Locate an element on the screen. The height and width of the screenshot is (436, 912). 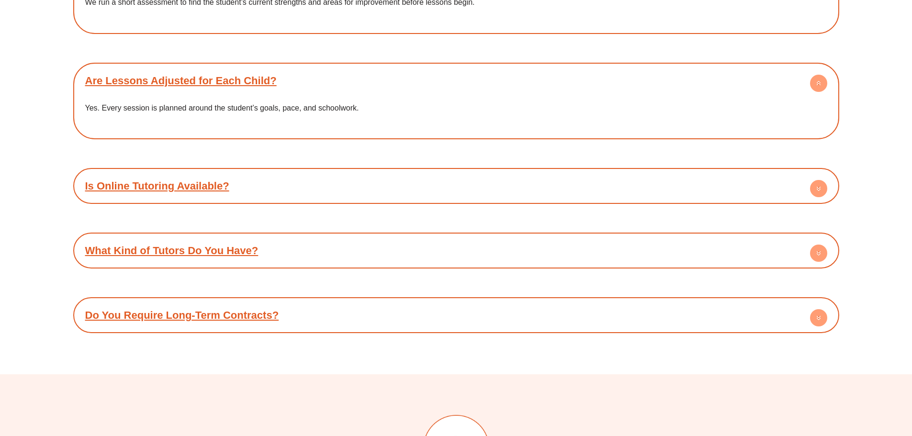
span: Yes. Every session is planned around the student’s goals, pace, and schoolwork. is located at coordinates (222, 108).